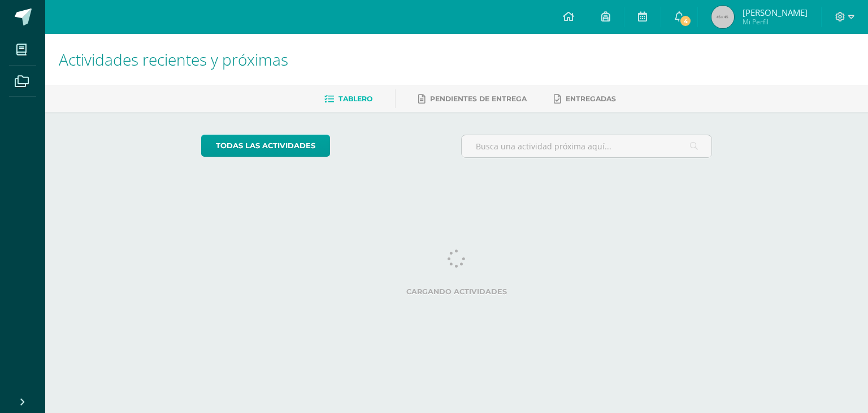  What do you see at coordinates (585, 99) in the screenshot?
I see `a: Entregadas` at bounding box center [585, 99].